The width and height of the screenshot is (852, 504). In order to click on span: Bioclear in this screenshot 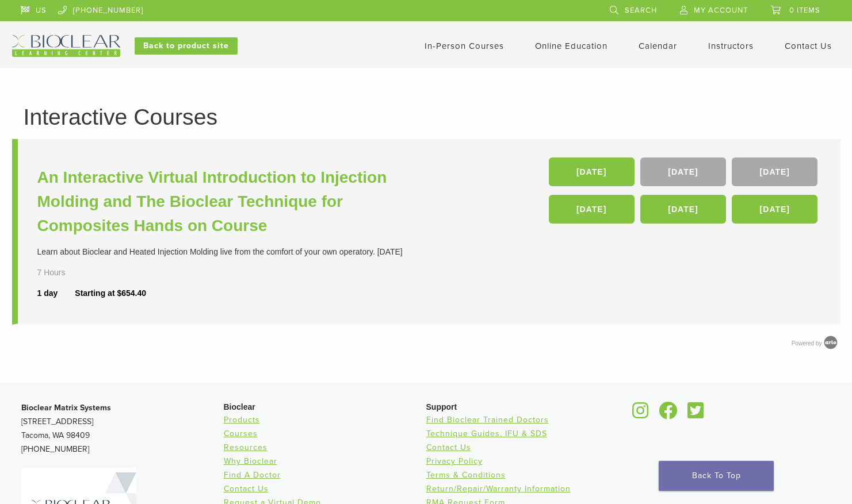, I will do `click(239, 407)`.